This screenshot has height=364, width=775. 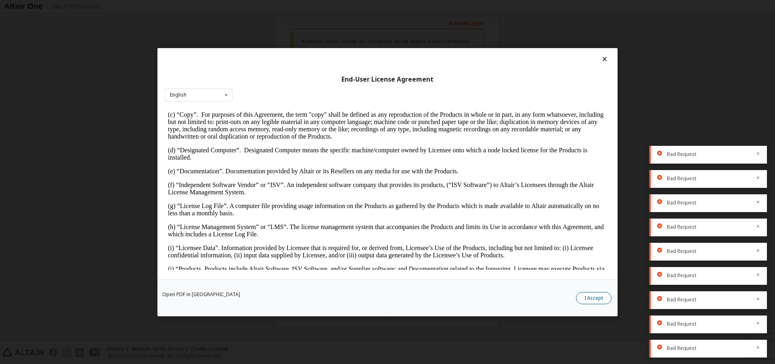 I want to click on div: End-User License Agreement, so click(x=387, y=79).